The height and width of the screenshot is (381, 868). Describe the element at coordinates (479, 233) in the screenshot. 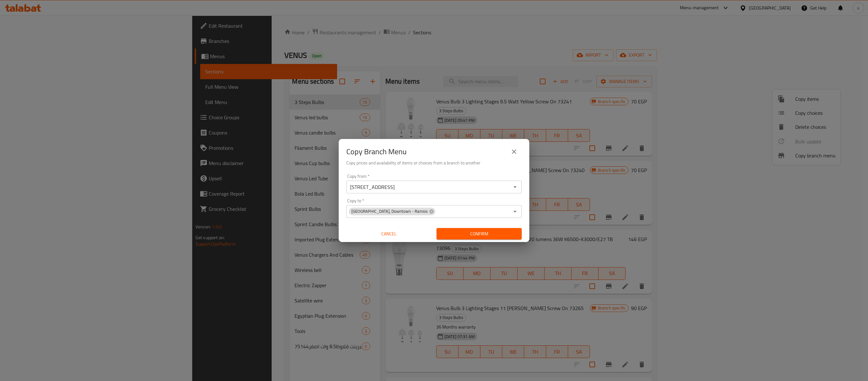

I see `span: Confirm` at that location.